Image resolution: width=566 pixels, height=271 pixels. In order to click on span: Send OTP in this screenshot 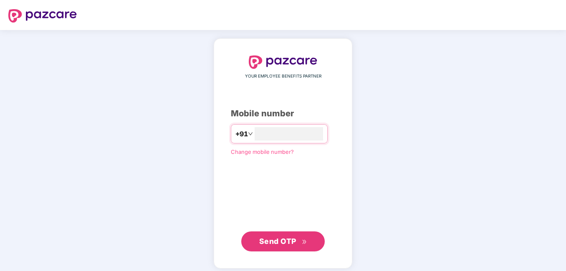, I will do `click(277, 241)`.